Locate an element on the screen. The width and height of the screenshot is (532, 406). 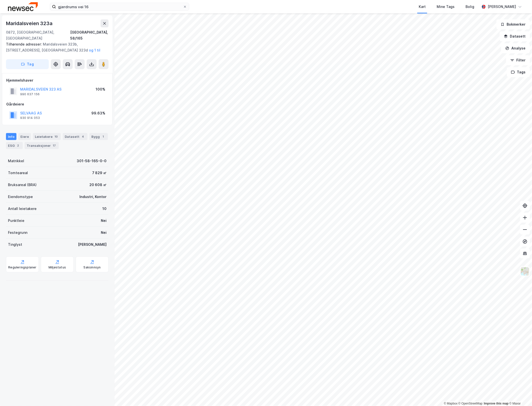
div: Transaksjoner is located at coordinates (42, 146).